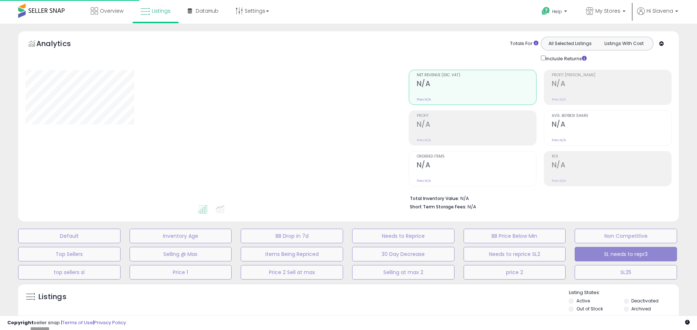 This screenshot has height=330, width=697. Describe the element at coordinates (611, 116) in the screenshot. I see `span: Avg. Buybox Share` at that location.